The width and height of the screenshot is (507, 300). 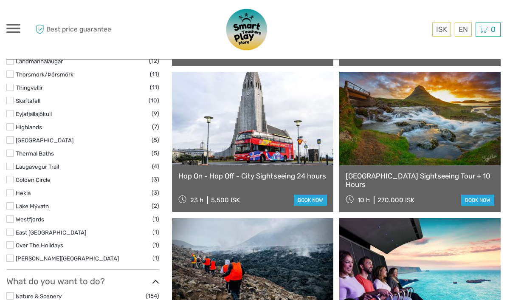 I want to click on img: 3577-08614e58-788b-417f-8607-12aa916466bf_logo_big.png, so click(x=247, y=29).